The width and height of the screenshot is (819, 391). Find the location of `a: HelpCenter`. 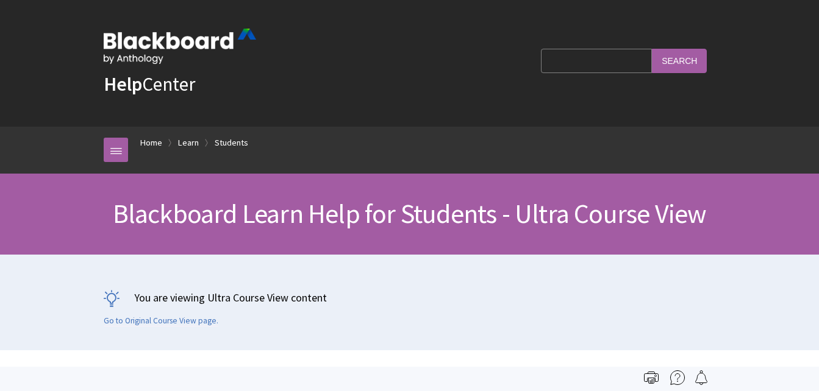

a: HelpCenter is located at coordinates (149, 84).